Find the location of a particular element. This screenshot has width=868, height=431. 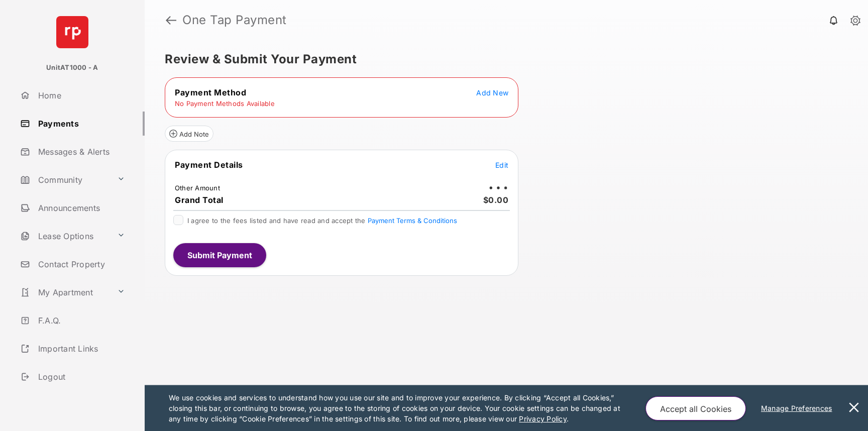

strong: One Tap Payment is located at coordinates (235, 20).